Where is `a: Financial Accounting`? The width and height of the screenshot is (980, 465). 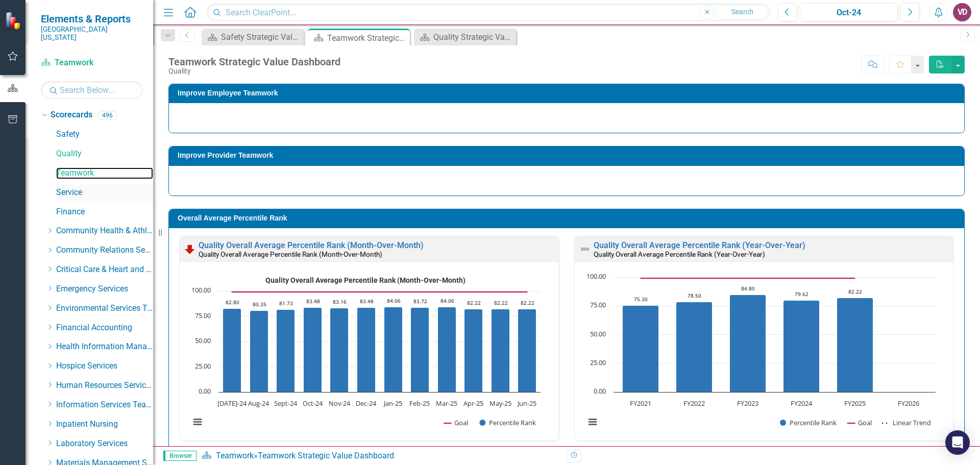 a: Financial Accounting is located at coordinates (105, 328).